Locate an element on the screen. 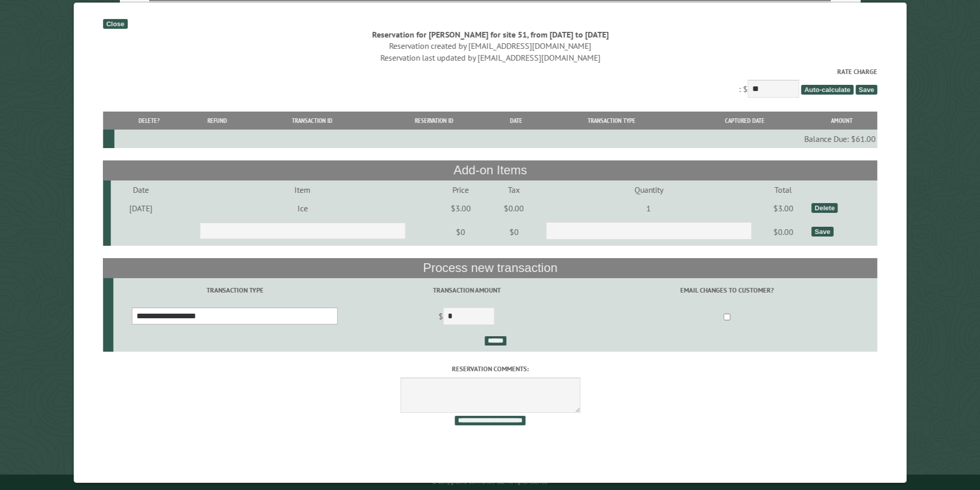  th: Transaction ID is located at coordinates (312, 120).